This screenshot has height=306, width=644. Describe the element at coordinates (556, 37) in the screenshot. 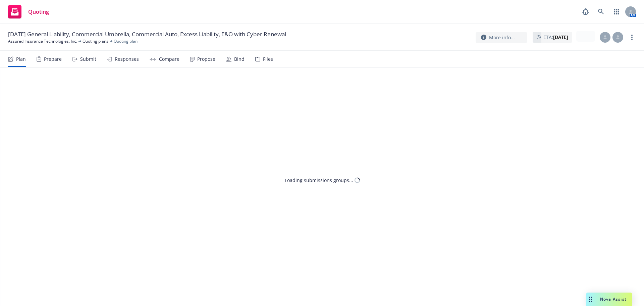

I see `span: ETA :` at that location.